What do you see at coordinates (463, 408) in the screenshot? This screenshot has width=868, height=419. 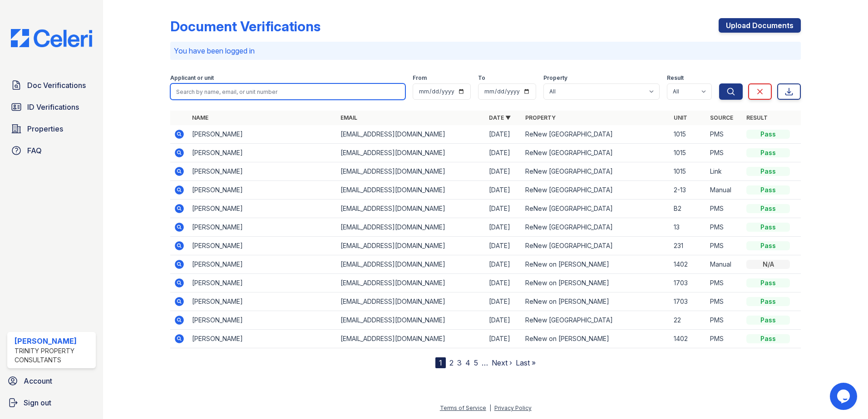 I see `a: Terms of Service` at bounding box center [463, 408].